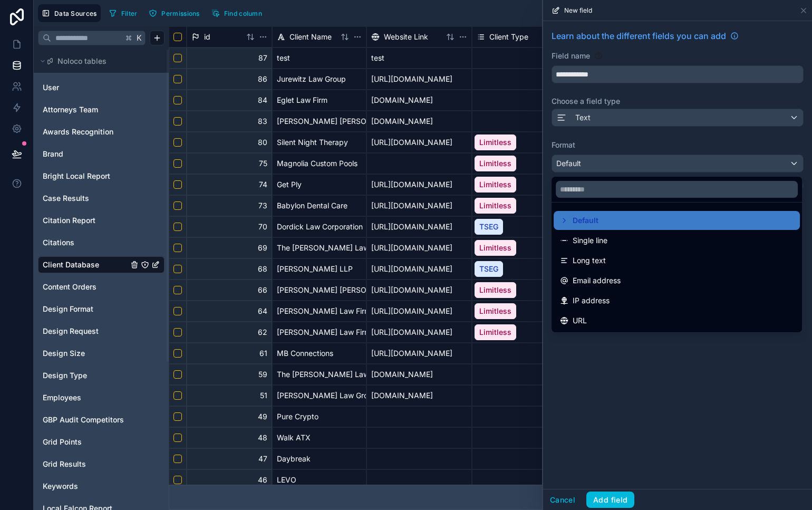 Image resolution: width=812 pixels, height=510 pixels. Describe the element at coordinates (229, 248) in the screenshot. I see `div: 69` at that location.